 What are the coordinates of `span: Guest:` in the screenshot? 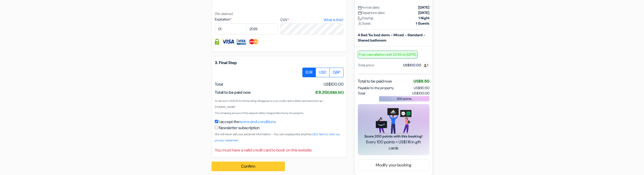 It's located at (364, 23).